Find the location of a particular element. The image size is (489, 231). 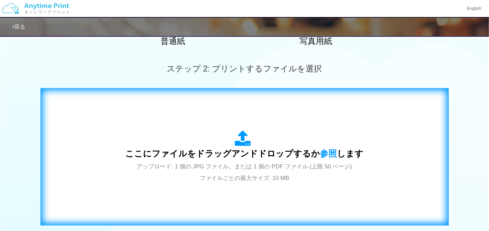

a: 戻る is located at coordinates (19, 27).